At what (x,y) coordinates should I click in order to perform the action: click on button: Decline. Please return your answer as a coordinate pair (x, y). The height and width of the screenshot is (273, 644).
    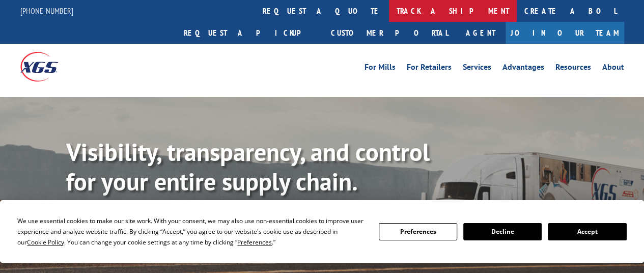
    Looking at the image, I should click on (502, 232).